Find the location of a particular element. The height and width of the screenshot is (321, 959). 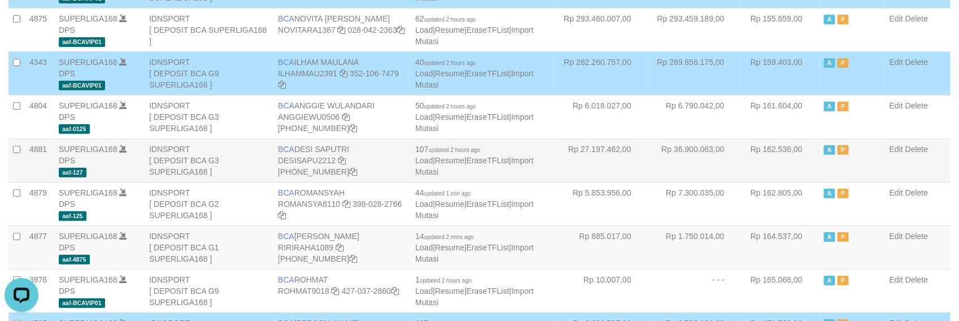

td: IDNSPORT [ DEPOSIT BCA G1 SUPERLIGA168 ] is located at coordinates (209, 247).